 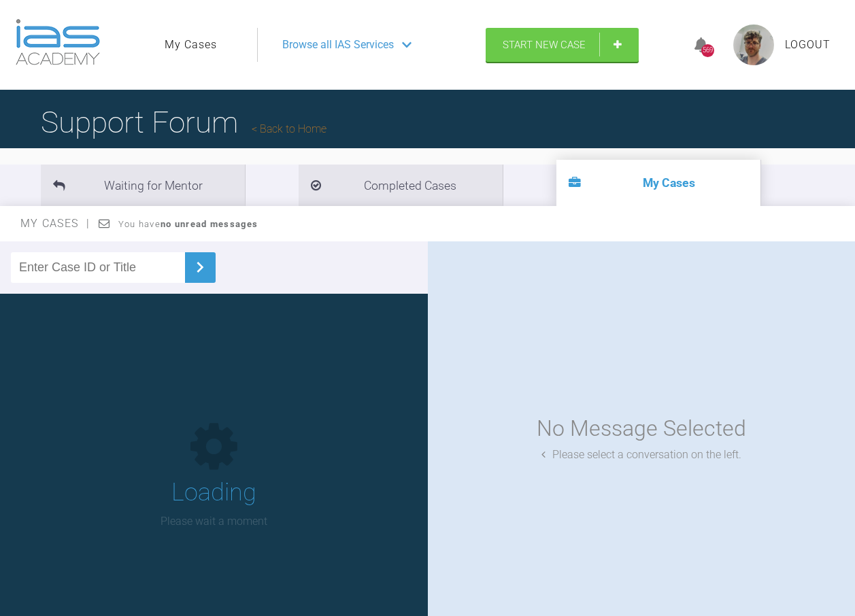 I want to click on a: Back to Home, so click(x=289, y=129).